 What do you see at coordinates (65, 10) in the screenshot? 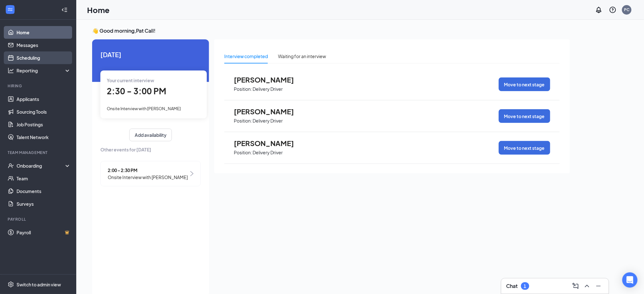
I see `svg: Collapse` at bounding box center [65, 10].